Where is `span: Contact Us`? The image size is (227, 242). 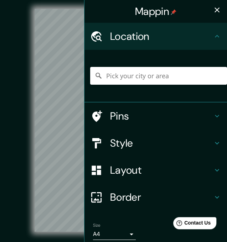 span: Contact Us is located at coordinates (34, 9).